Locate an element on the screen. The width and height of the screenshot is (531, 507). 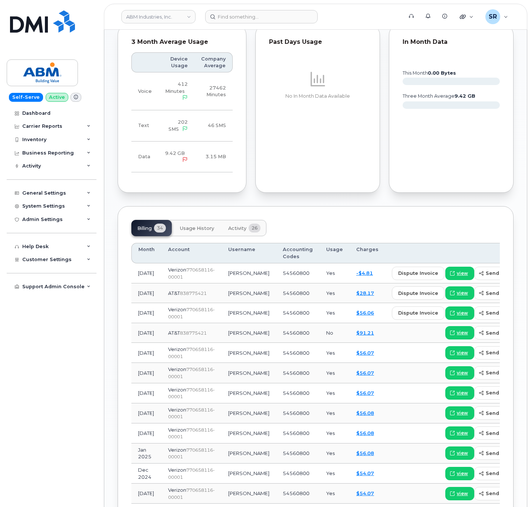
text: three month average is located at coordinates (439, 96).